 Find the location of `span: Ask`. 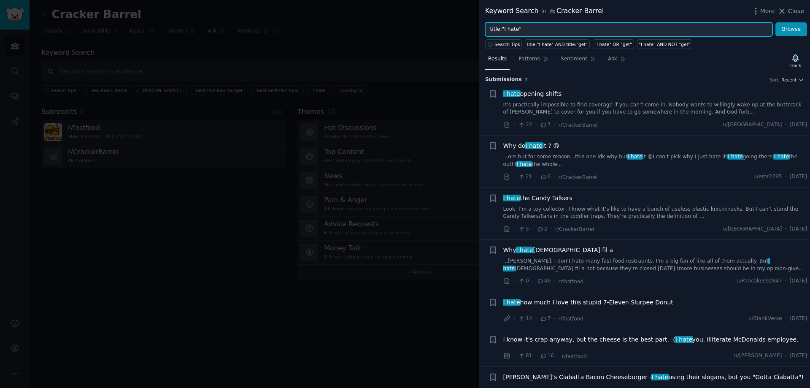

span: Ask is located at coordinates (612, 59).